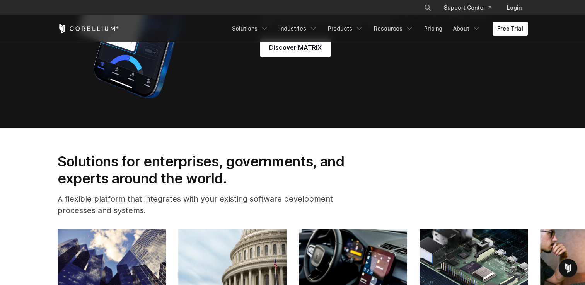 This screenshot has height=285, width=585. Describe the element at coordinates (345, 29) in the screenshot. I see `a: Products` at that location.